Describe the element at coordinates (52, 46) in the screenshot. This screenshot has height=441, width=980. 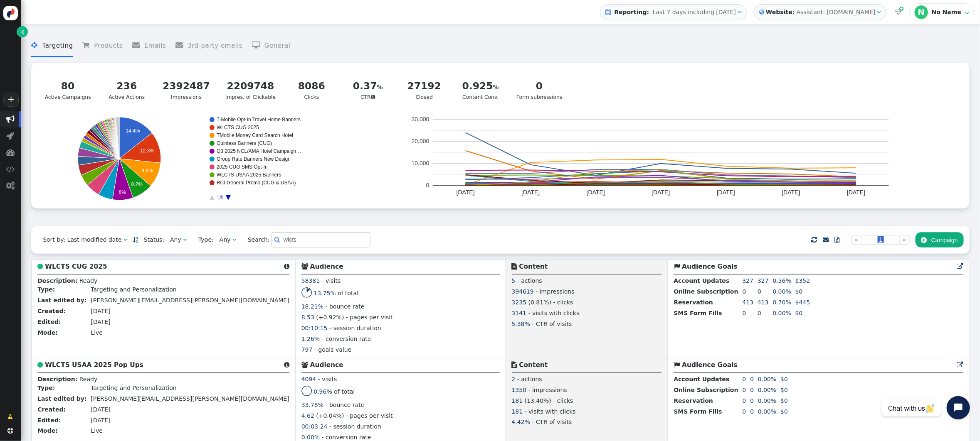
I see `li: Targeting` at that location.